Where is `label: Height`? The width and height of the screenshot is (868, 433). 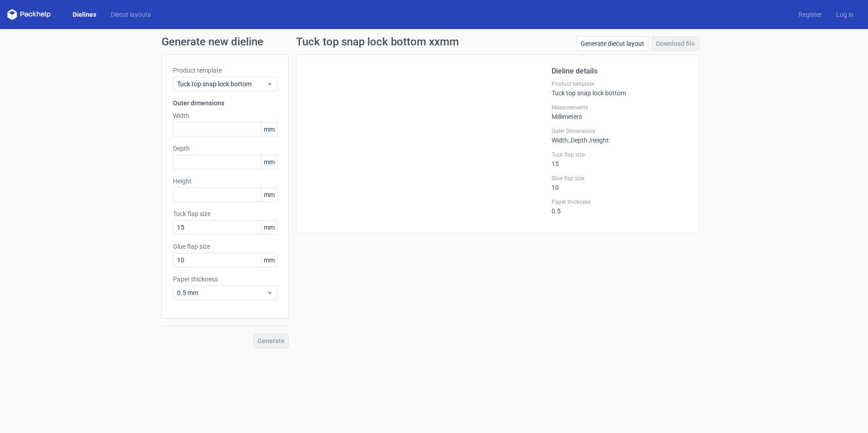 label: Height is located at coordinates (225, 181).